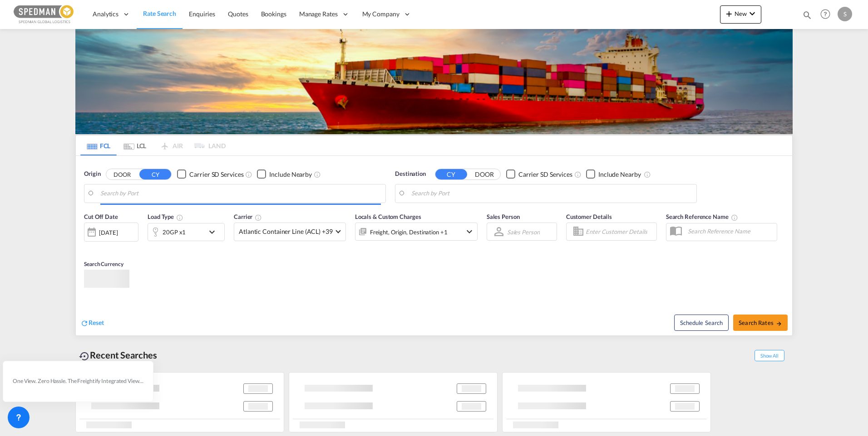 The width and height of the screenshot is (868, 436). I want to click on md-tab-item: FCL, so click(98, 146).